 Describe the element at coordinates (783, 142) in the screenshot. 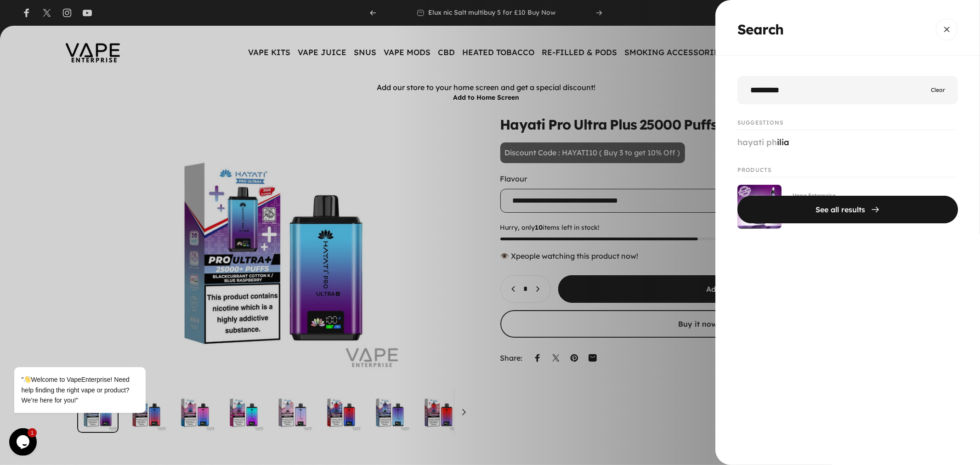

I see `span: ilia` at that location.